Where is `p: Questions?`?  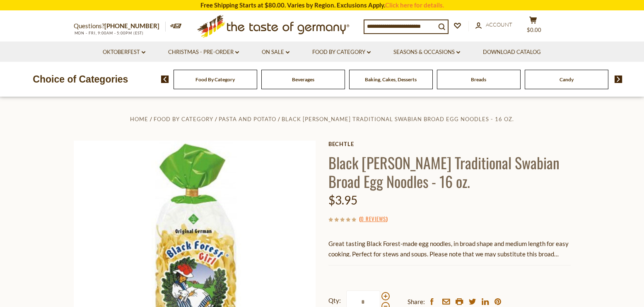
p: Questions? is located at coordinates (120, 26).